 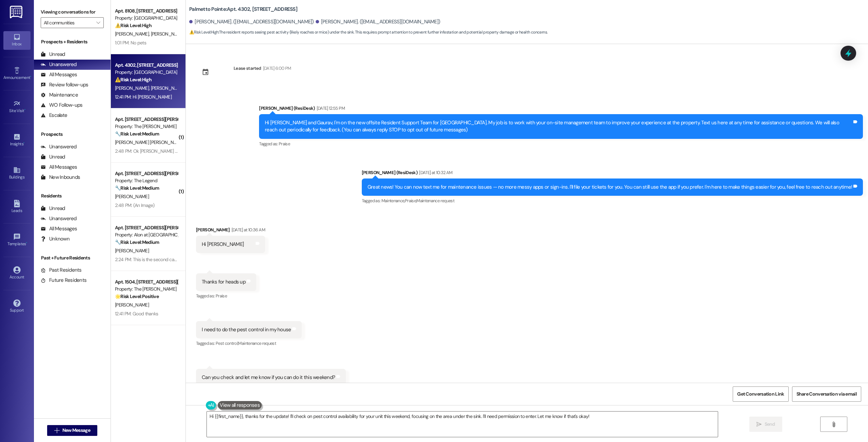 I want to click on span: Get Conversation Link, so click(x=761, y=394).